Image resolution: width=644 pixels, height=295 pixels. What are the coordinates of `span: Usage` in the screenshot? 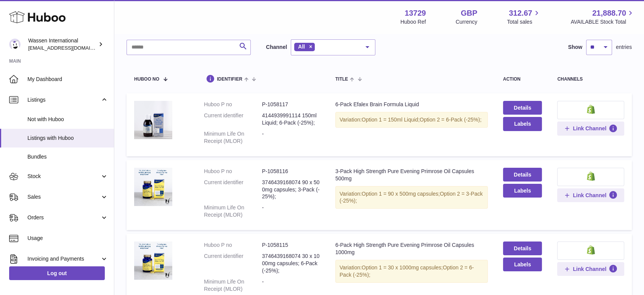 It's located at (68, 238).